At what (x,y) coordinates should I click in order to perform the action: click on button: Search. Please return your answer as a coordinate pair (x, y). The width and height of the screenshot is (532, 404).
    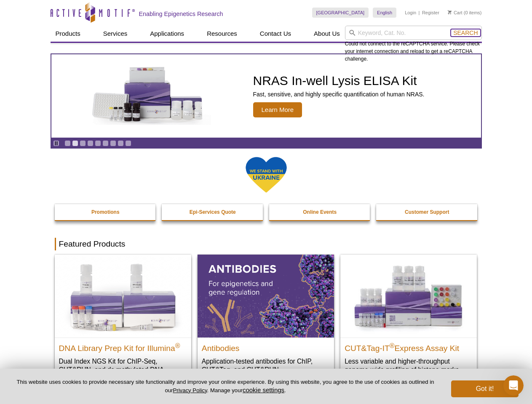
    Looking at the image, I should click on (465, 33).